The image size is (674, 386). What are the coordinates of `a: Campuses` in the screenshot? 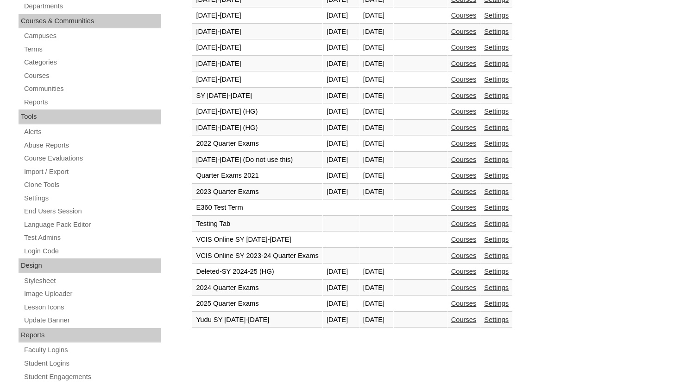 It's located at (92, 36).